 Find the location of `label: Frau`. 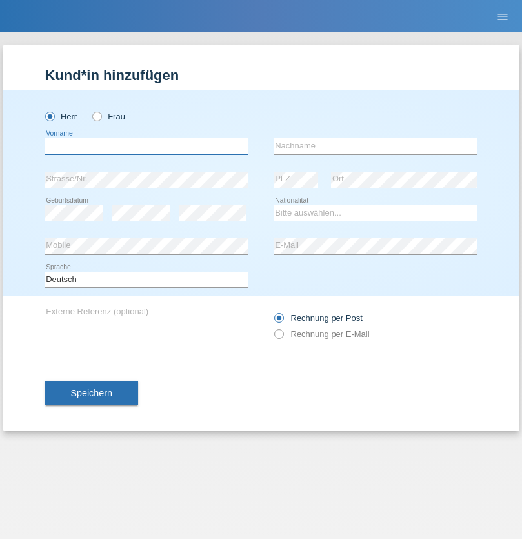

label: Frau is located at coordinates (108, 116).